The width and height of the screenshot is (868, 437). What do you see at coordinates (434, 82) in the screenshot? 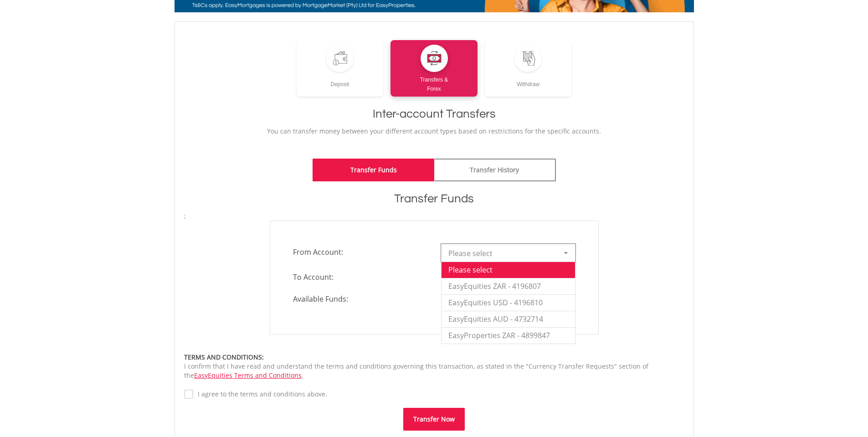
I see `div: Transfers & Forex` at bounding box center [434, 82].